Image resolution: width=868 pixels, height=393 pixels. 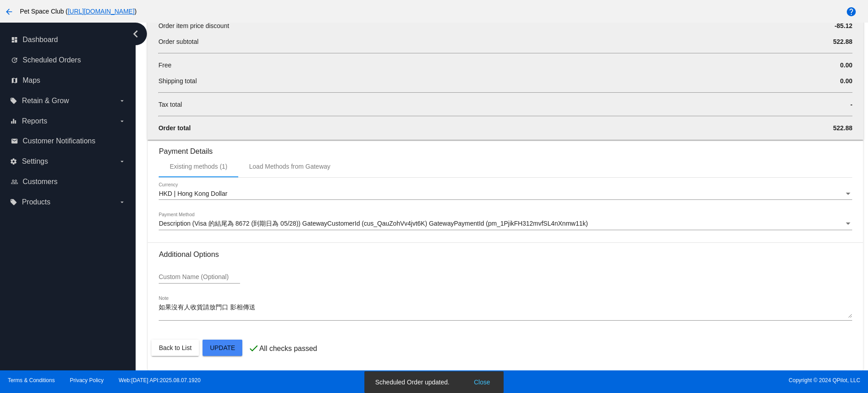 What do you see at coordinates (288, 349) in the screenshot?
I see `p: All checks passed` at bounding box center [288, 349].